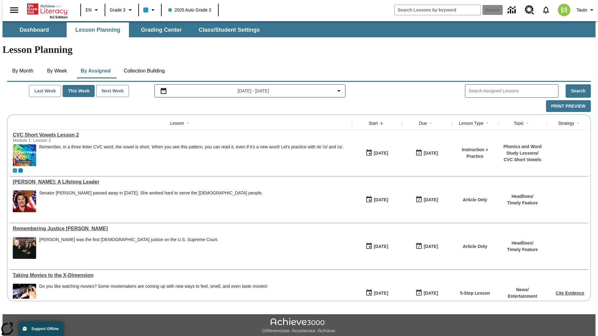 The height and width of the screenshot is (336, 598). Describe the element at coordinates (181, 276) in the screenshot. I see `a: Taking Movies to the X-Dimension, Lessons` at that location.